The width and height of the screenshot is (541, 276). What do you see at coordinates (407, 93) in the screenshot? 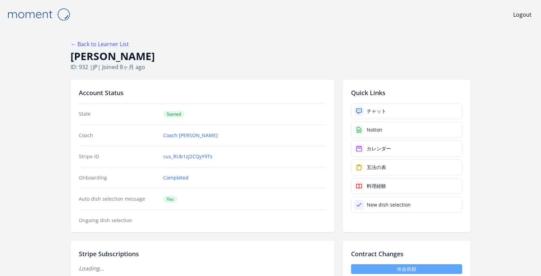
I see `h2: Quick Links` at bounding box center [407, 93].